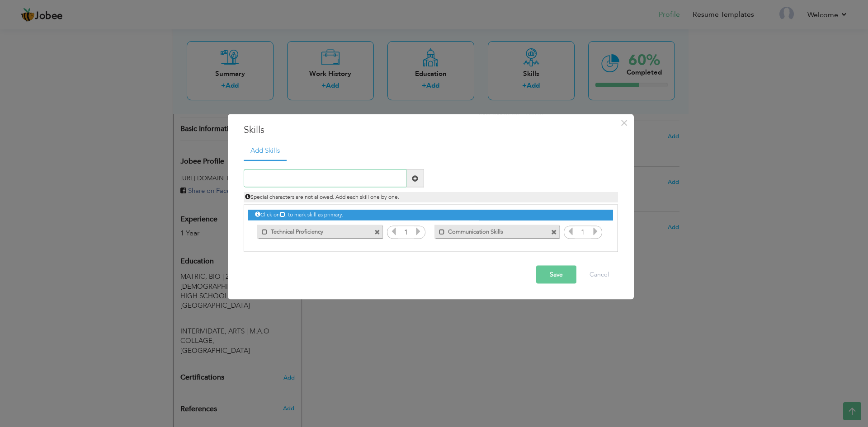 The height and width of the screenshot is (427, 868). Describe the element at coordinates (625, 123) in the screenshot. I see `button: Close` at that location.